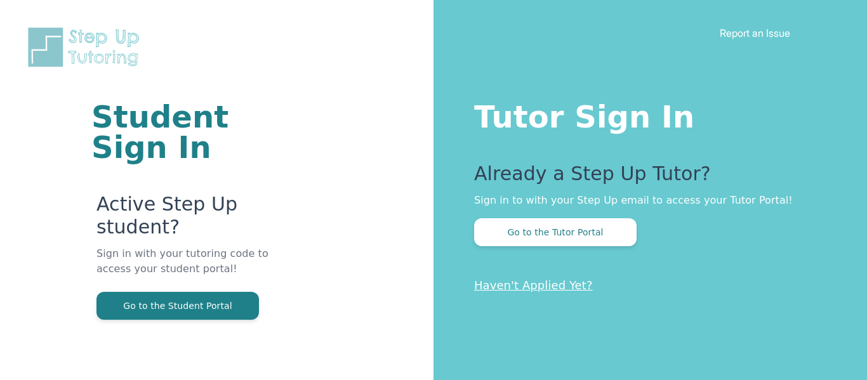 The height and width of the screenshot is (380, 867). Describe the element at coordinates (645, 201) in the screenshot. I see `p: Sign in to with your Step Up email to access your Tutor Portal!` at that location.